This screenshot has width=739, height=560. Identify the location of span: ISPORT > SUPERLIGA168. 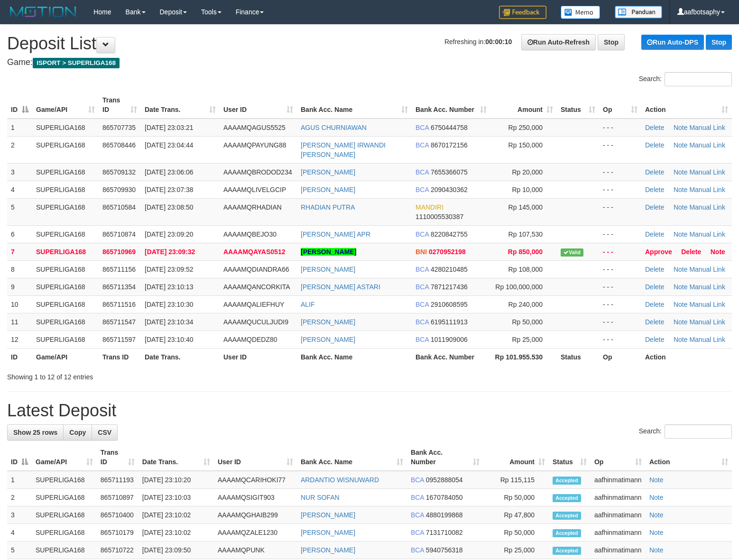
(76, 63).